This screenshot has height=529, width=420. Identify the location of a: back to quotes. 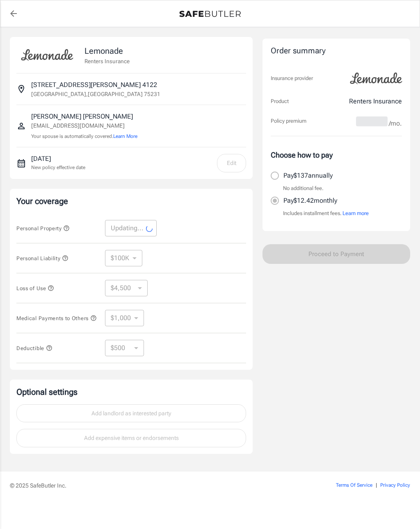
(14, 14).